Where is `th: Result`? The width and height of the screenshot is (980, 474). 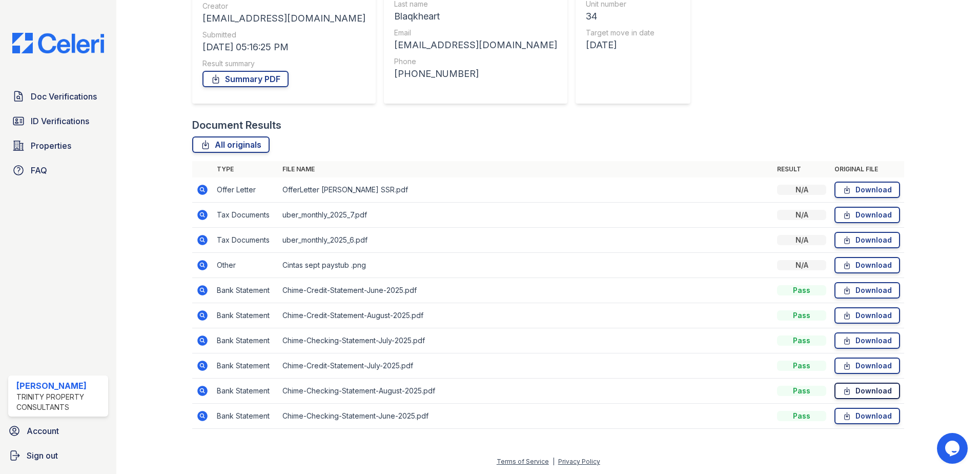
th: Result is located at coordinates (802, 170).